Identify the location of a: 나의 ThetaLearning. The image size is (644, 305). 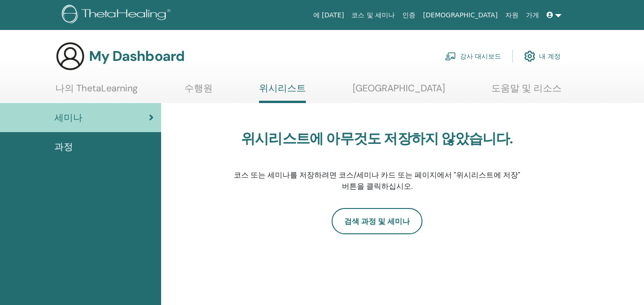
(97, 91).